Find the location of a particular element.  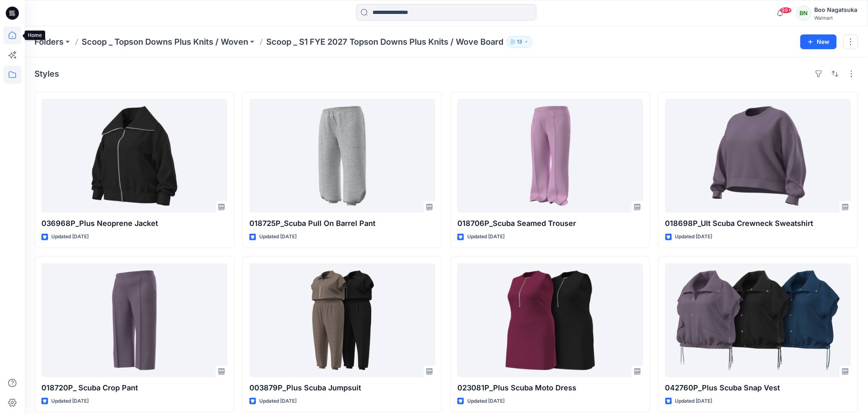

span: 99+ is located at coordinates (786, 10).